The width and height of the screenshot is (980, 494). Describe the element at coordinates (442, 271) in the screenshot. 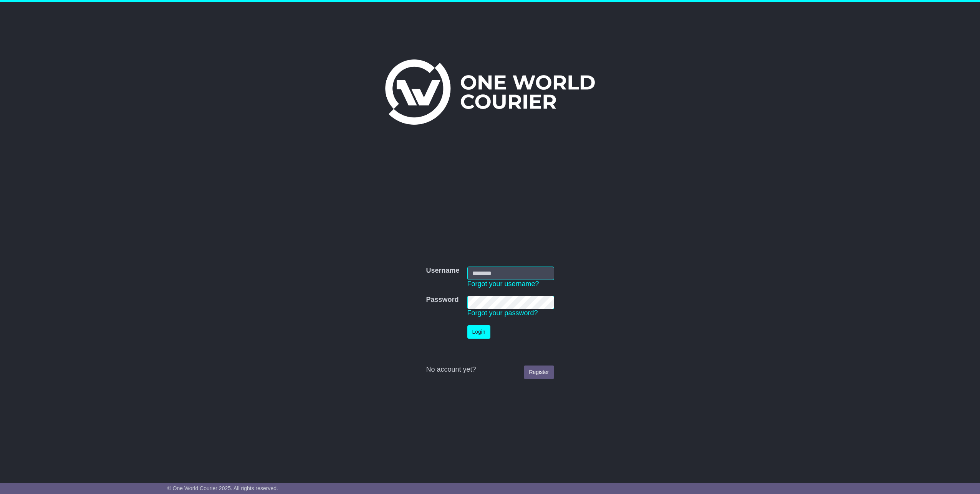

I see `label: Username` at that location.